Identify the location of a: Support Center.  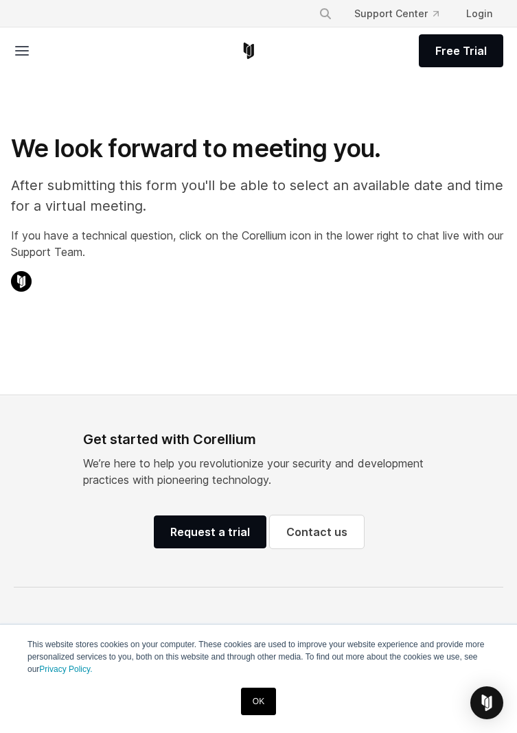
(396, 14).